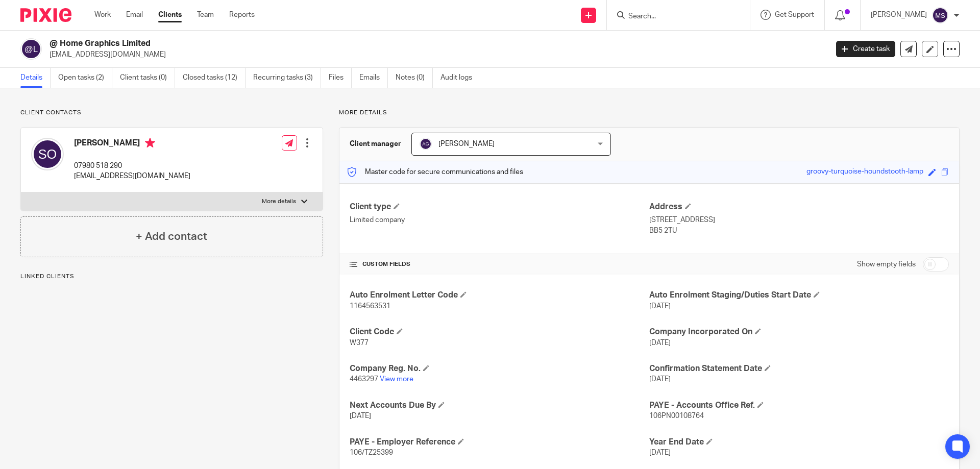 The image size is (980, 469). What do you see at coordinates (205, 15) in the screenshot?
I see `a: Team` at bounding box center [205, 15].